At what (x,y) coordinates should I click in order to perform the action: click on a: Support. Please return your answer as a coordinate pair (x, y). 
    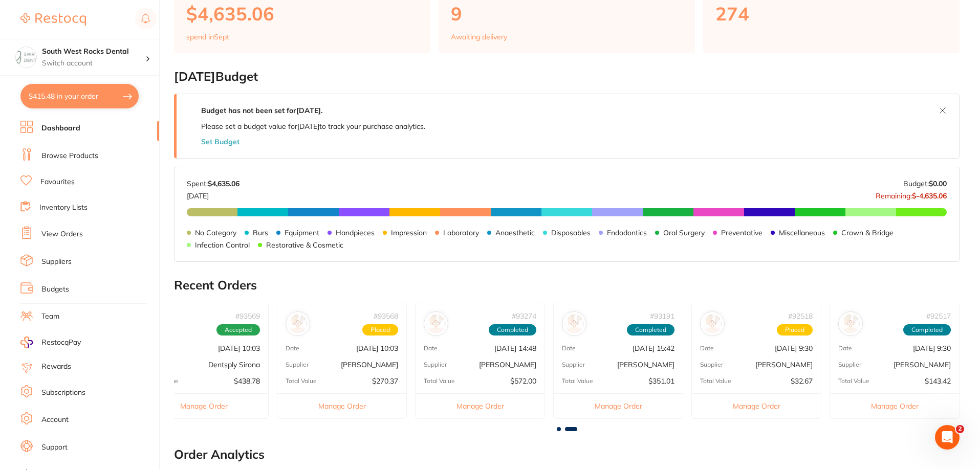
    Looking at the image, I should click on (54, 448).